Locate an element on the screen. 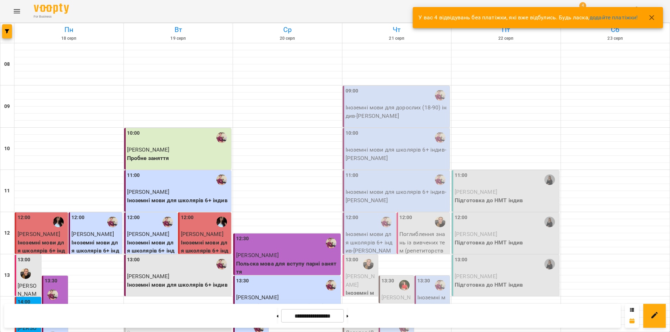 This screenshot has height=332, width=670. h6: Ср is located at coordinates (287, 30).